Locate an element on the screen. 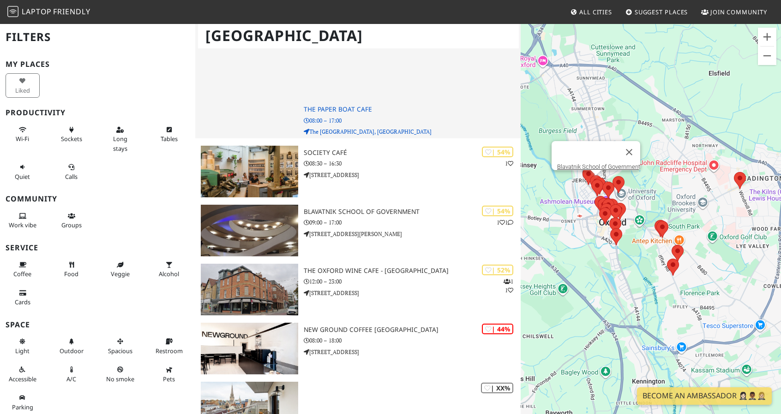  span: Alcohol is located at coordinates (169, 274).